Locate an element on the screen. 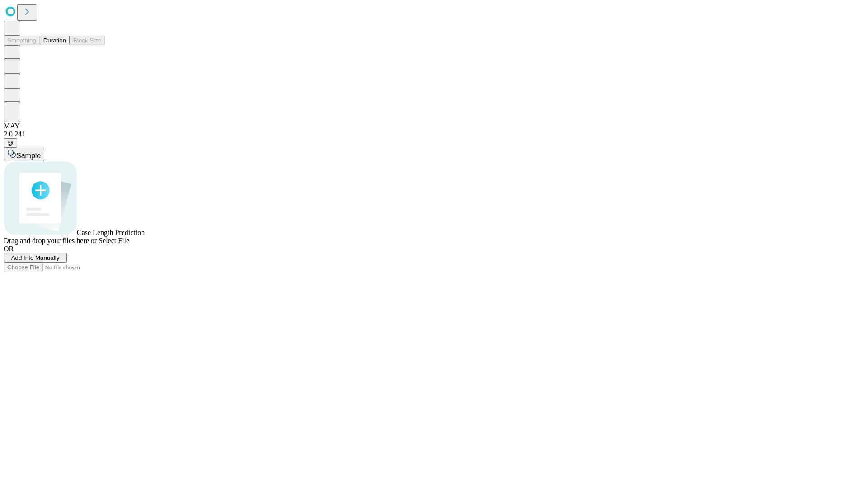  button: Add Info Manually is located at coordinates (35, 257).